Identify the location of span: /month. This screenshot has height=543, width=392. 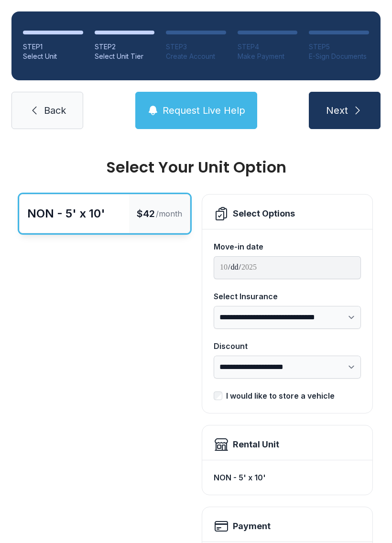
(168, 214).